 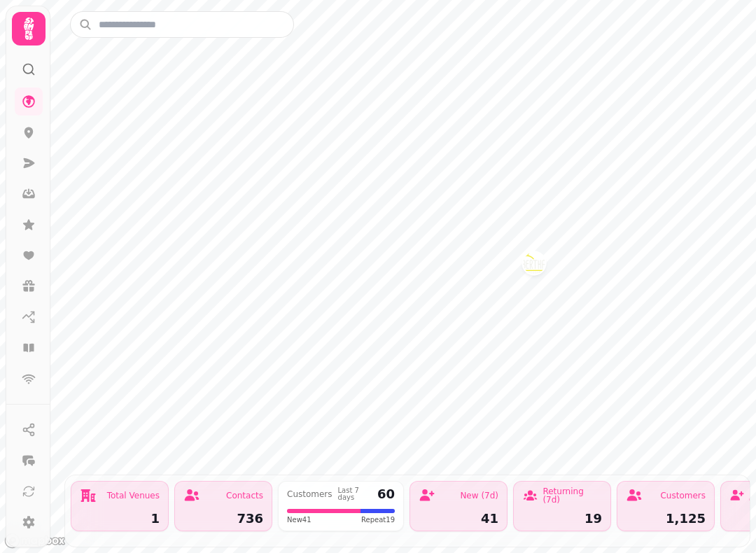 What do you see at coordinates (386, 494) in the screenshot?
I see `div: 60` at bounding box center [386, 494].